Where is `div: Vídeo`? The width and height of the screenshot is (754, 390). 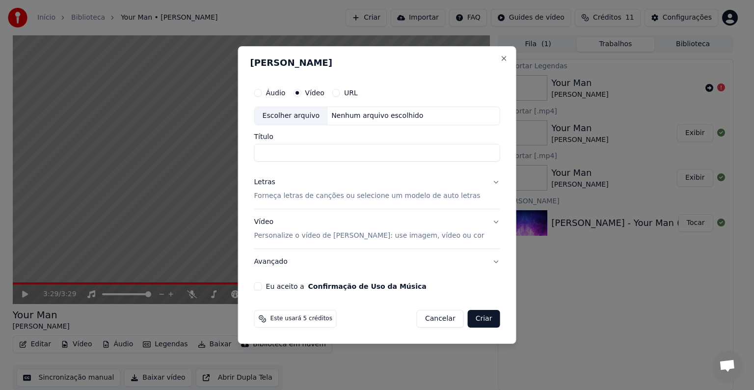
div: Vídeo is located at coordinates (369, 229).